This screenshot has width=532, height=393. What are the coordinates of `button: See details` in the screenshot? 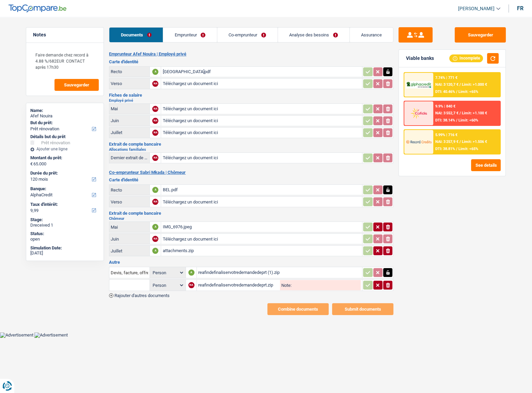 It's located at (485, 165).